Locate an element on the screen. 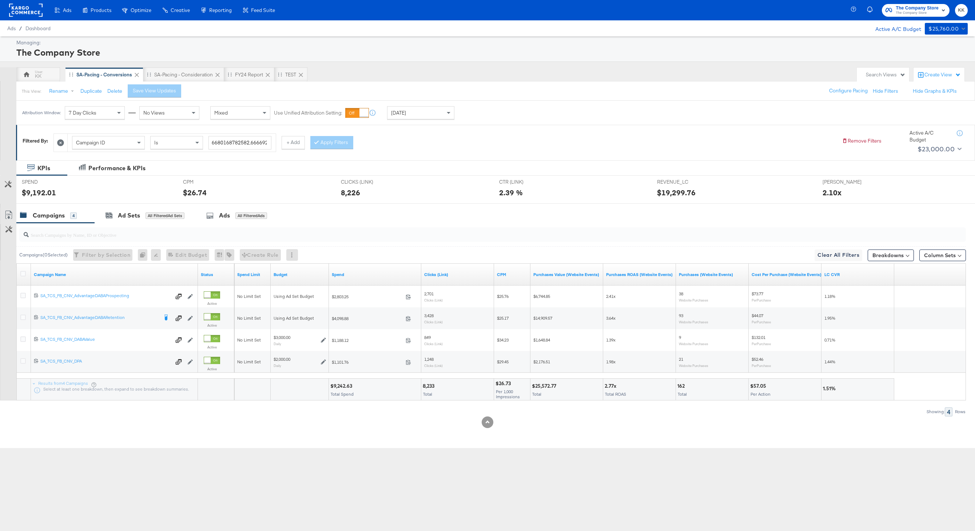 This screenshot has width=975, height=531. a: The total value of the purchase actions divided by spend tracked by your Custom Audience pixel on... is located at coordinates (640, 275).